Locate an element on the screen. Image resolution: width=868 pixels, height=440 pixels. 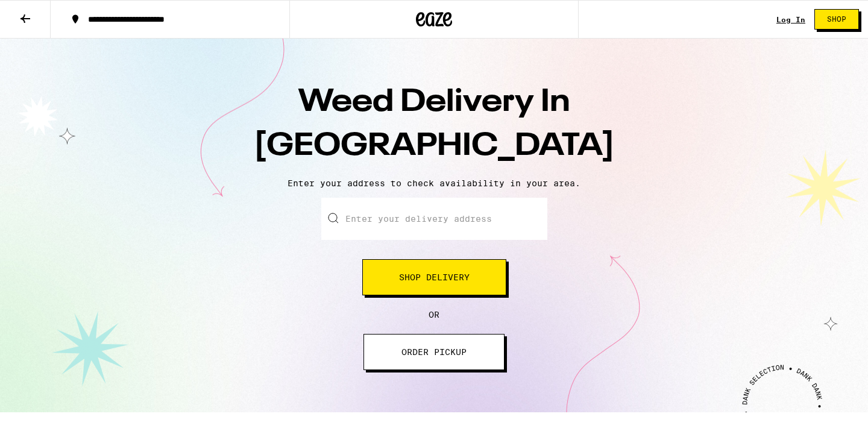
button: ORDER PICKUP is located at coordinates (434, 352).